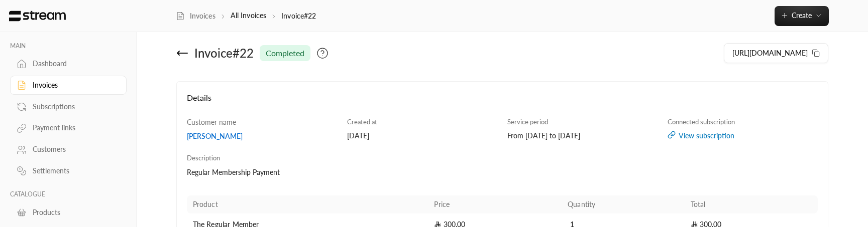 The image size is (868, 227). I want to click on span: Connected subscription, so click(701, 122).